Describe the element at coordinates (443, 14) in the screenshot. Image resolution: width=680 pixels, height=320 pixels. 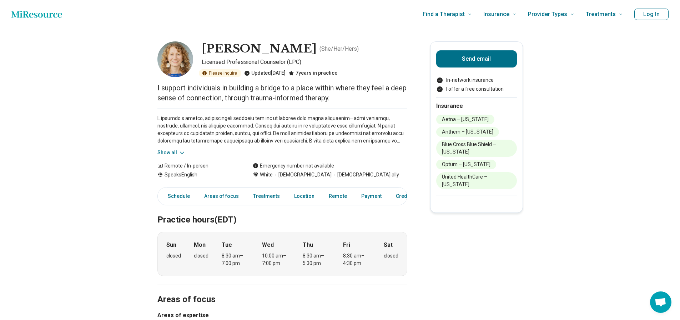
I see `span: Find a Therapist` at that location.